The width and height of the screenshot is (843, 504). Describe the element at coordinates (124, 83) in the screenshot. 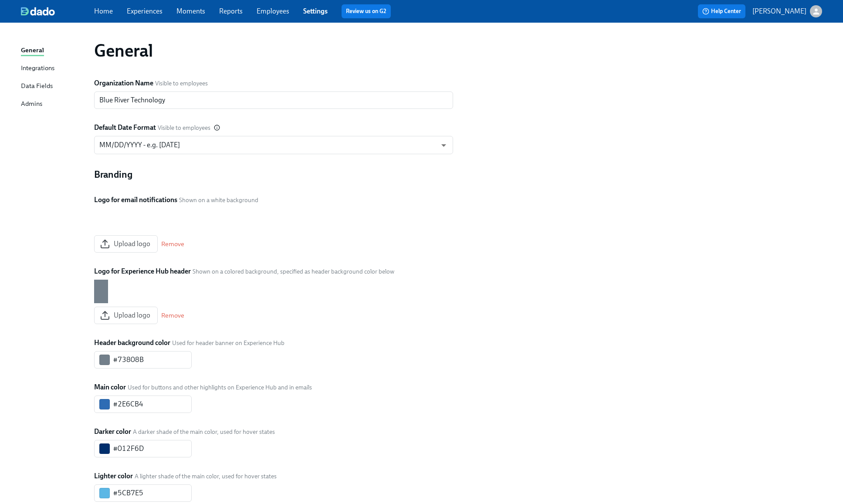

I see `label: Organization Name` at that location.